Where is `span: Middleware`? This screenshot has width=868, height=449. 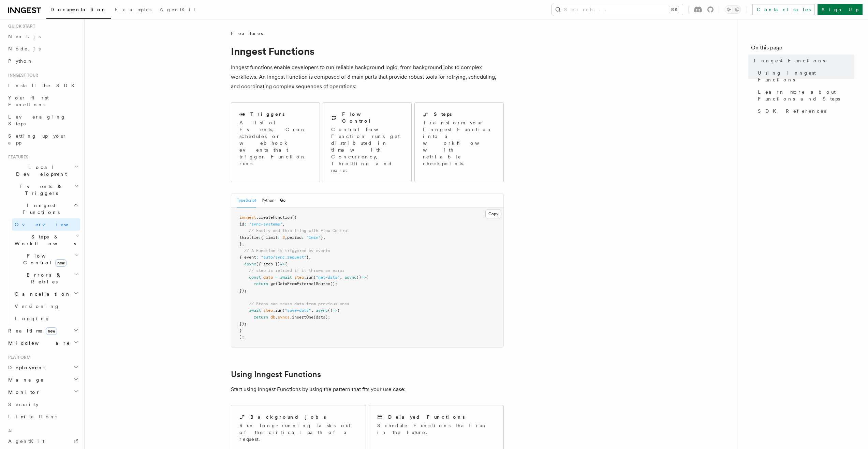 span: Middleware is located at coordinates (38, 343).